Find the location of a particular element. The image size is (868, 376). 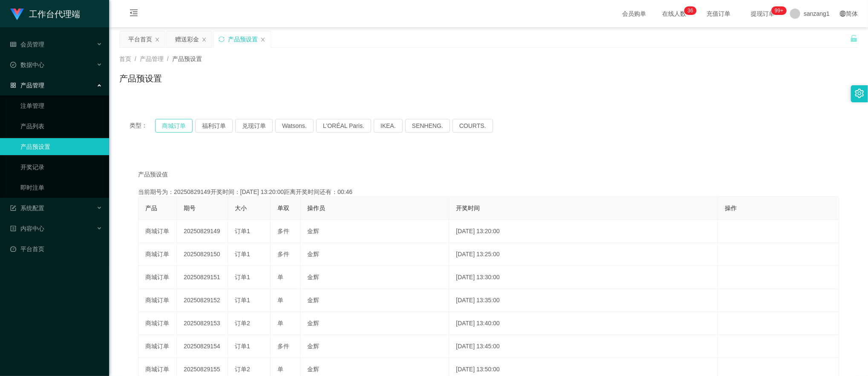

div: 赠送彩金 is located at coordinates (187, 39).